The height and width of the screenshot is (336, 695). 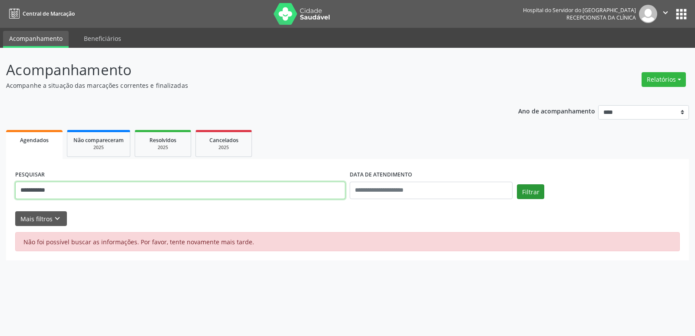 I want to click on label: DATA DE ATENDIMENTO, so click(x=381, y=175).